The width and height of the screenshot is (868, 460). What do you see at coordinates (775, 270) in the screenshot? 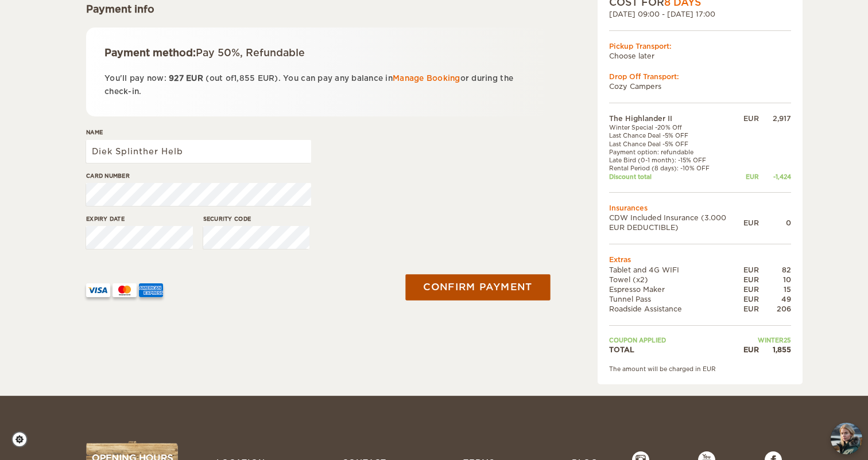
I see `div: 82` at bounding box center [775, 270].